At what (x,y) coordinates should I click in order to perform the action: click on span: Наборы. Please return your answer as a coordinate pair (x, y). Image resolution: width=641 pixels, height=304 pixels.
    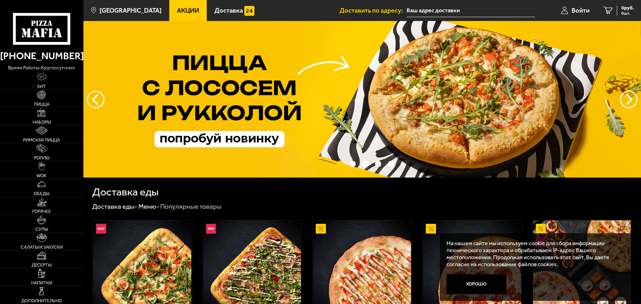
    Looking at the image, I should click on (42, 122).